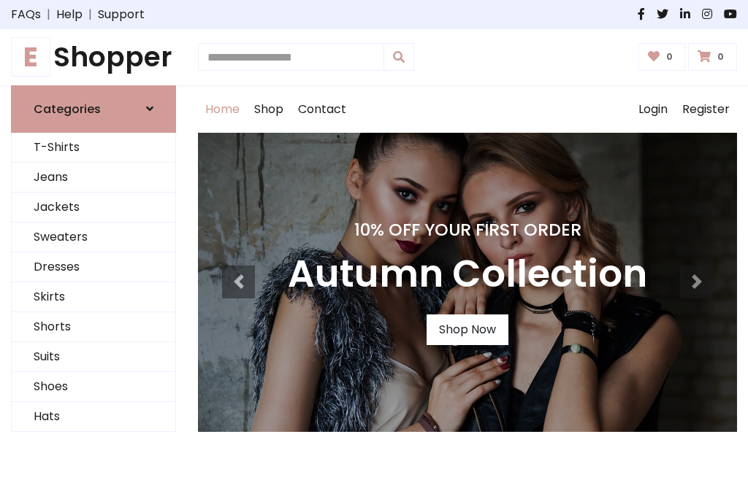  What do you see at coordinates (467, 230) in the screenshot?
I see `h4: 10% Off Your First Order` at bounding box center [467, 230].